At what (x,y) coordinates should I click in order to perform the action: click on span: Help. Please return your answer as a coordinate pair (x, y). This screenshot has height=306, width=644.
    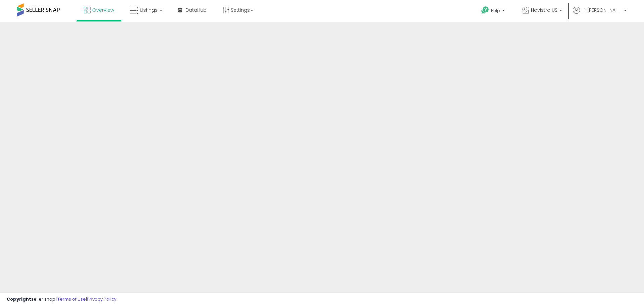
    Looking at the image, I should click on (496, 11).